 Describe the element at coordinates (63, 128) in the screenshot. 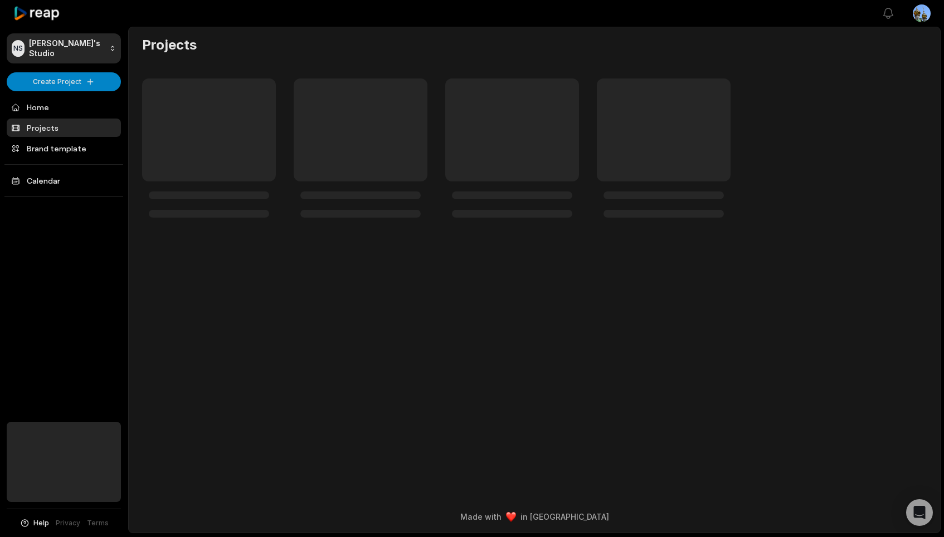

I see `a: Projects` at that location.